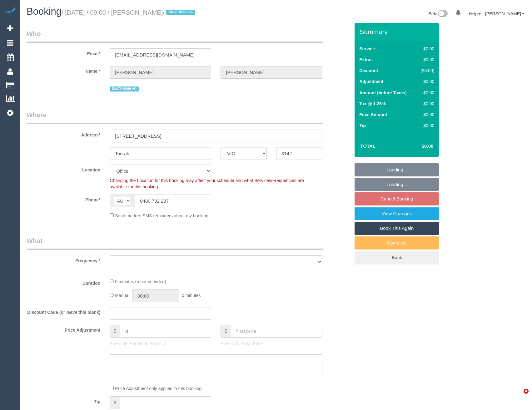 This screenshot has width=532, height=410. Describe the element at coordinates (367, 49) in the screenshot. I see `label: Service` at that location.